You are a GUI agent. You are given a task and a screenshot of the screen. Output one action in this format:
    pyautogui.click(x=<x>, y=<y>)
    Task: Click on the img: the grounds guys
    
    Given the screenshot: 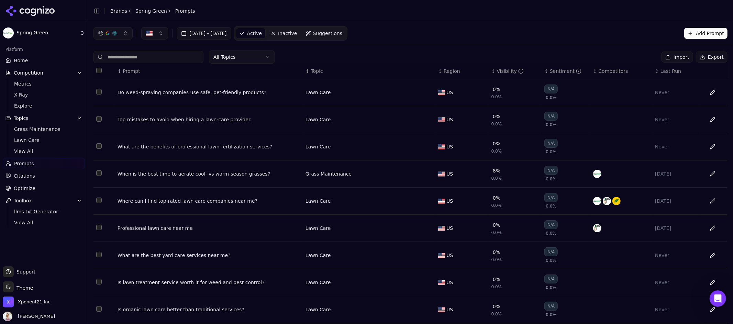 What is the action you would take?
    pyautogui.click(x=617, y=201)
    